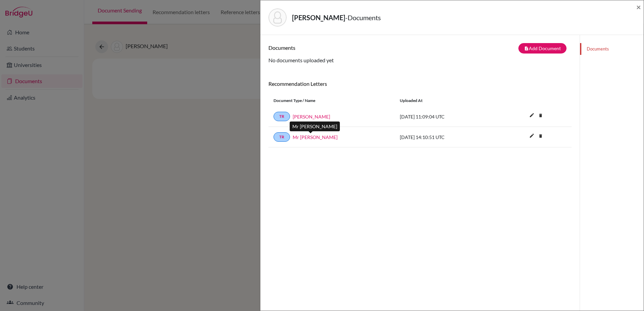 Image resolution: width=644 pixels, height=311 pixels. Describe the element at coordinates (445, 100) in the screenshot. I see `div: Uploaded at` at that location.